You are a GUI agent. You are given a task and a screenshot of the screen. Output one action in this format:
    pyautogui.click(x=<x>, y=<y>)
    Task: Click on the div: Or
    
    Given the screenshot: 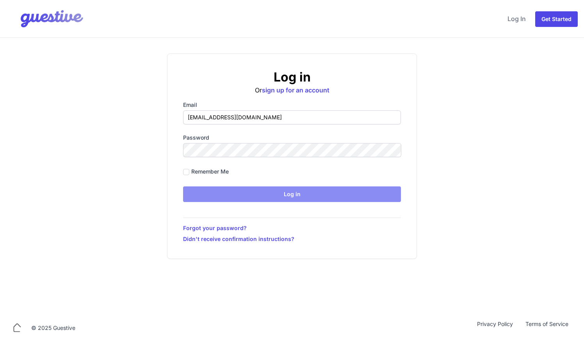 What is the action you would take?
    pyautogui.click(x=292, y=82)
    